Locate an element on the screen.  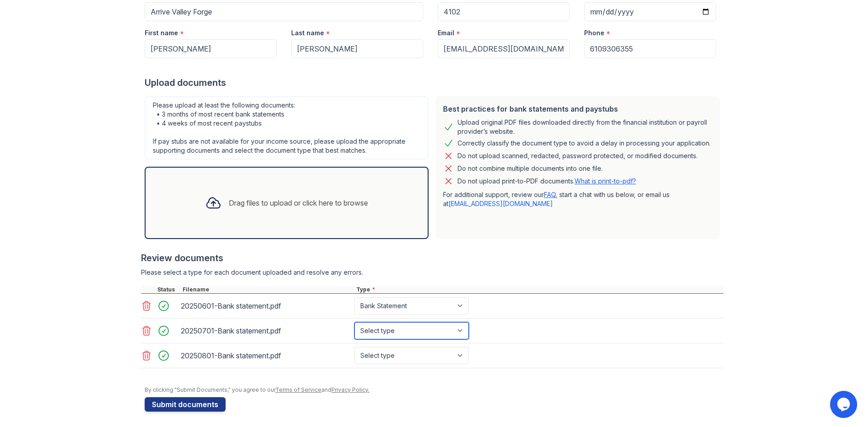
div: Do not combine multiple documents into one file. is located at coordinates (530, 169).